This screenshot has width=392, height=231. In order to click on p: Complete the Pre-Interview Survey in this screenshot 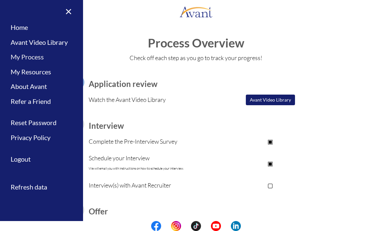, I will do `click(152, 142)`.